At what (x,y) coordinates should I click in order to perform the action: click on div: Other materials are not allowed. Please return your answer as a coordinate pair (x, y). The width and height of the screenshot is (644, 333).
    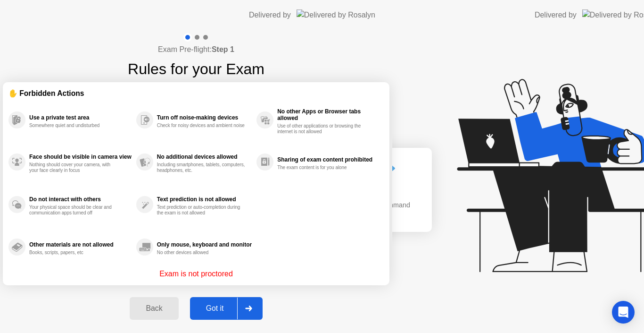
    Looking at the image, I should click on (80, 244).